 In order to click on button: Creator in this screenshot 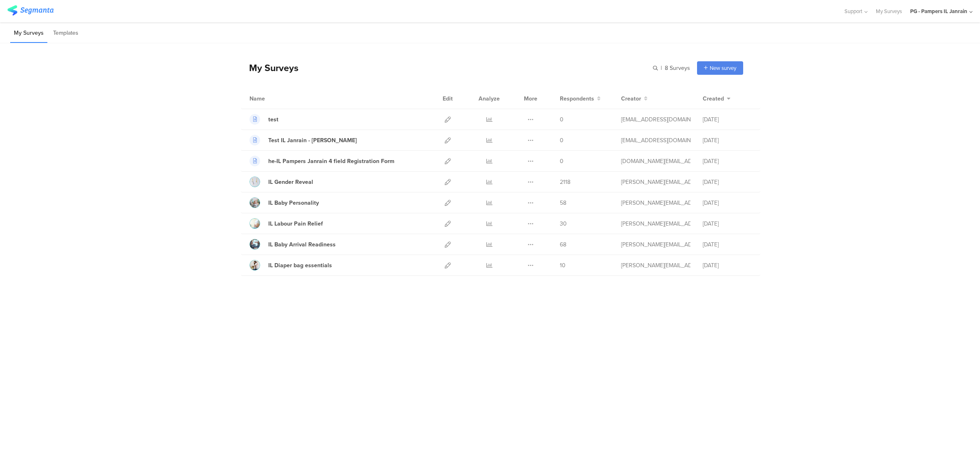, I will do `click(634, 98)`.